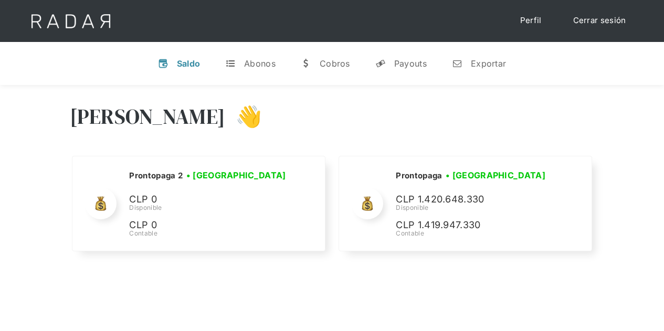 The height and width of the screenshot is (331, 664). Describe the element at coordinates (156, 176) in the screenshot. I see `h2: Prontopaga 2` at that location.